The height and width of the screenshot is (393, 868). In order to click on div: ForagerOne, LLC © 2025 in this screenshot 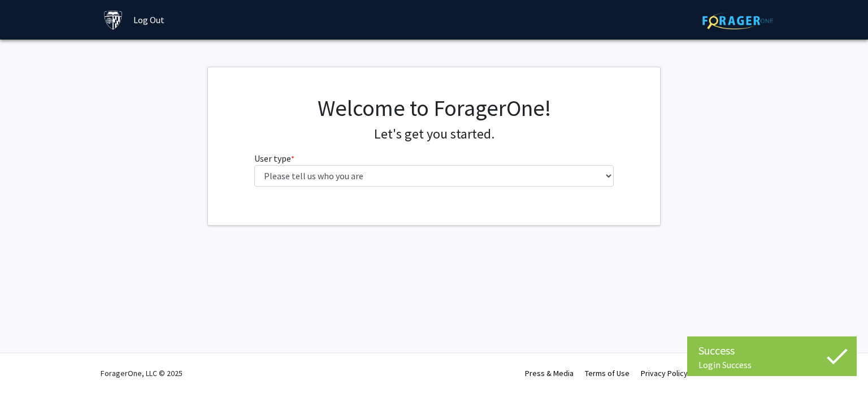, I will do `click(141, 373)`.